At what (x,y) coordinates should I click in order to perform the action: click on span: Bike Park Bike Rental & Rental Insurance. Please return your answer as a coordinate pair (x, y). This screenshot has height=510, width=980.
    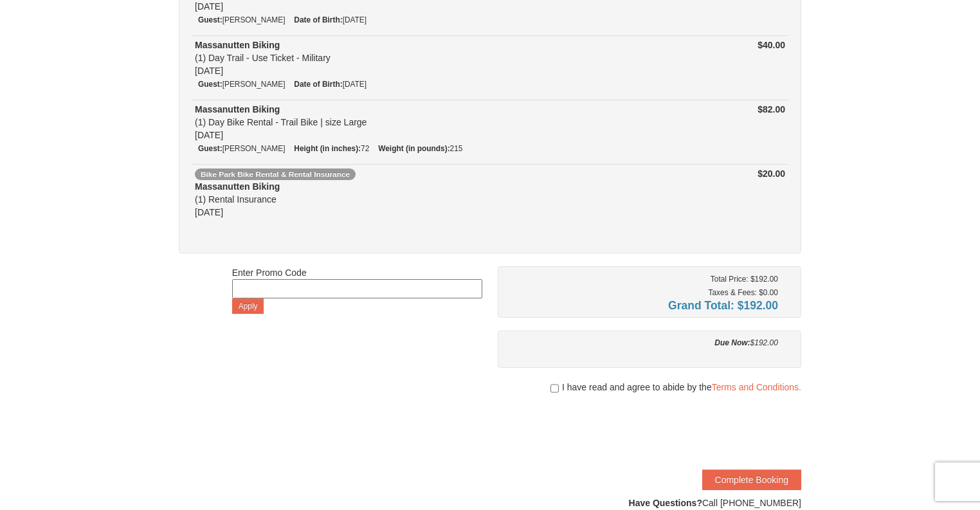
    Looking at the image, I should click on (275, 175).